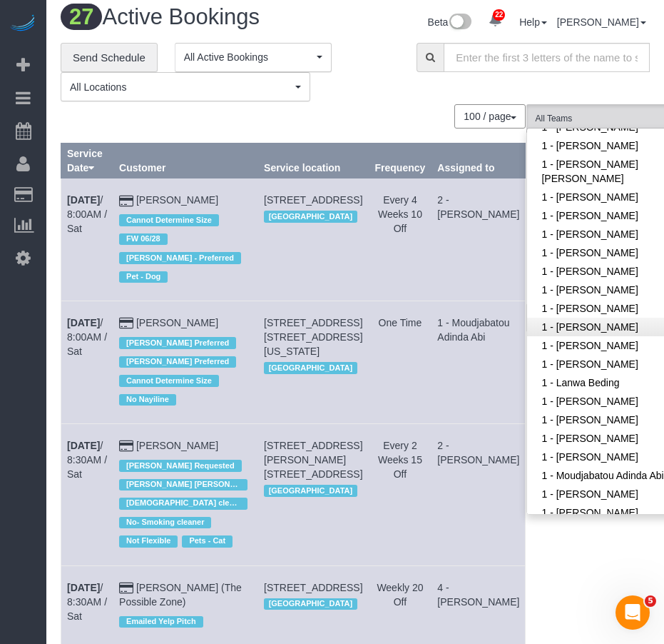 This screenshot has width=664, height=644. What do you see at coordinates (186, 161) in the screenshot?
I see `th: Customer` at bounding box center [186, 161].